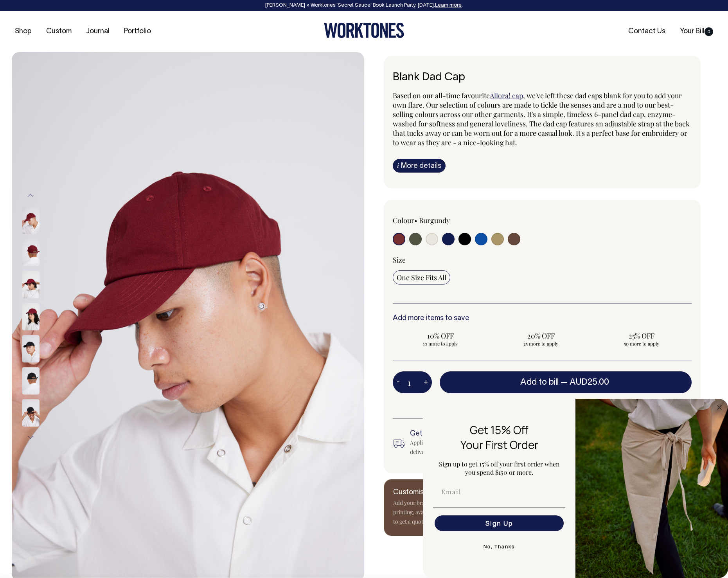  Describe the element at coordinates (542, 319) in the screenshot. I see `h6: Add more items to save` at that location.